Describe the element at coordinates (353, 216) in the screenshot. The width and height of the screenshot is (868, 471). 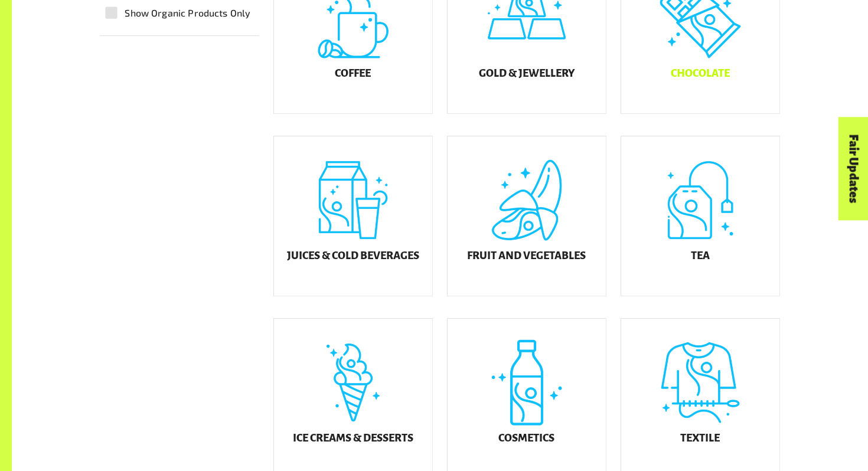
I see `a: Juices & Cold Beverages` at that location.